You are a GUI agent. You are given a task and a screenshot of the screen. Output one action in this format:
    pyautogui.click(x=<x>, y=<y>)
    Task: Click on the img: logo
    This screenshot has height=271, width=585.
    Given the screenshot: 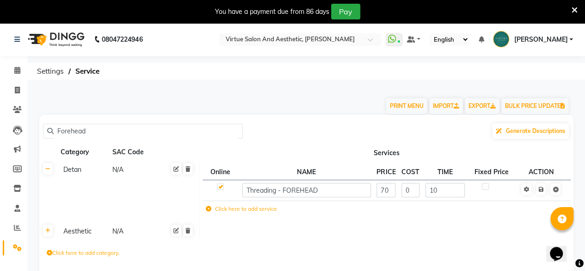 What is the action you would take?
    pyautogui.click(x=55, y=39)
    